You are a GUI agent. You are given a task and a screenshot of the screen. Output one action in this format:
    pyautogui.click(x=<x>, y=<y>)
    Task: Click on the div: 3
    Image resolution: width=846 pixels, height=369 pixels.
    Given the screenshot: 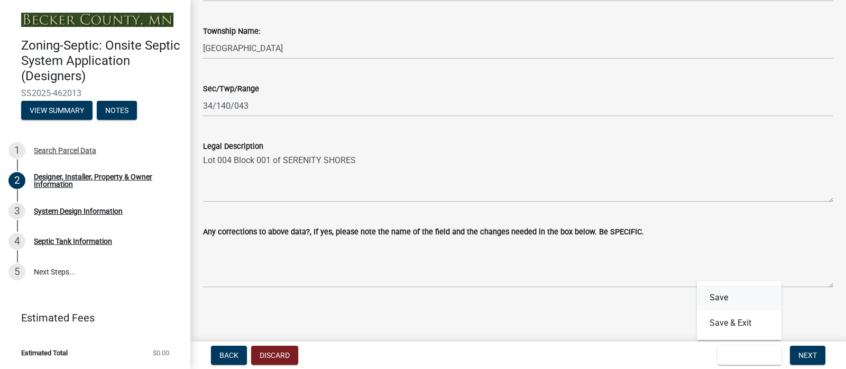 What is the action you would take?
    pyautogui.click(x=17, y=211)
    